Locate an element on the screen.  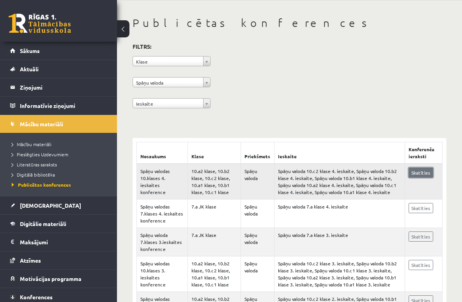
th: Konferenču ieraksti is located at coordinates (424, 153).